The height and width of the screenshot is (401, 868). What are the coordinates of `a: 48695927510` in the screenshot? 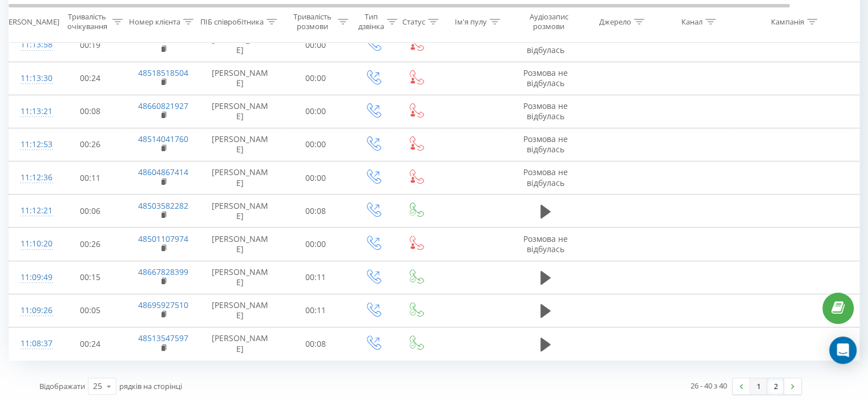 It's located at (163, 305).